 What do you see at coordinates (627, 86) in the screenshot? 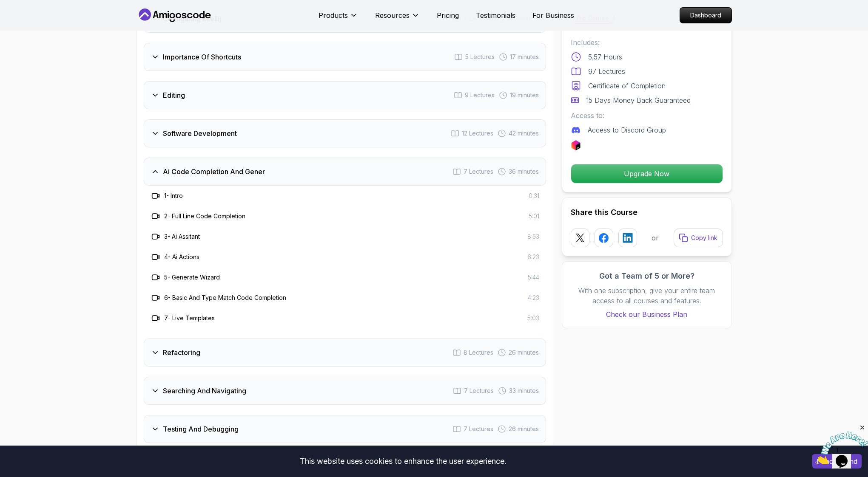
I see `p: Certificate of Completion` at bounding box center [627, 86].